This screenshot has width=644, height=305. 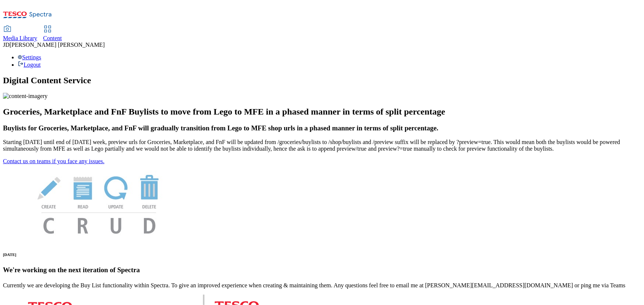 What do you see at coordinates (52, 34) in the screenshot?
I see `a: Content` at bounding box center [52, 34].